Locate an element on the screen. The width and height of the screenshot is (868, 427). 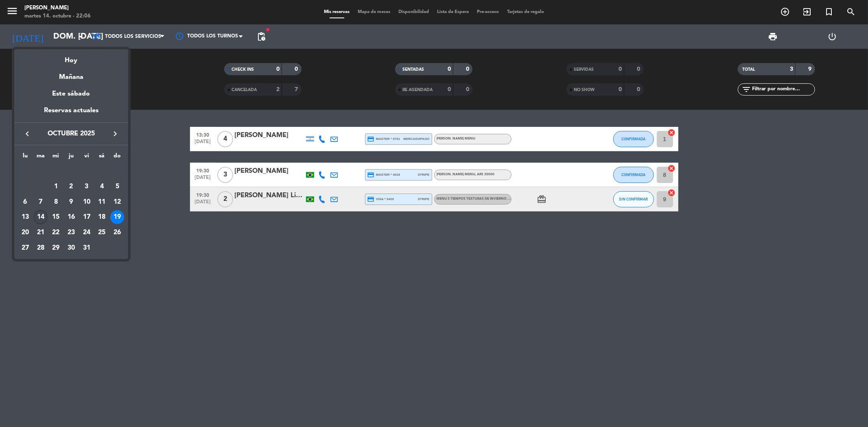
td: 1 de octubre de 2025 is located at coordinates (56, 187).